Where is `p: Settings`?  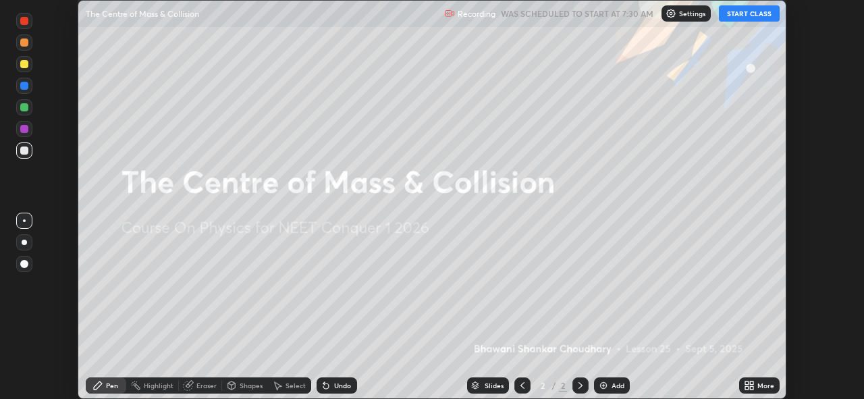
p: Settings is located at coordinates (692, 13).